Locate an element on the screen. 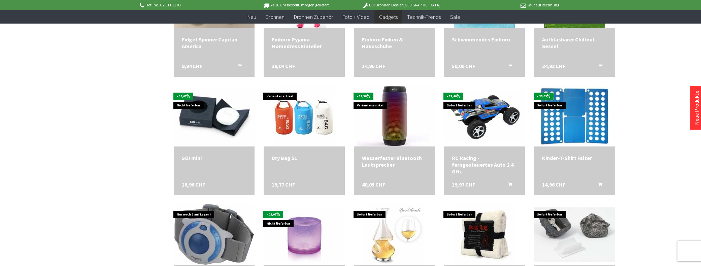 The width and height of the screenshot is (701, 266). img: Luci® - Aura - Solar LED Laterne is located at coordinates (304, 234).